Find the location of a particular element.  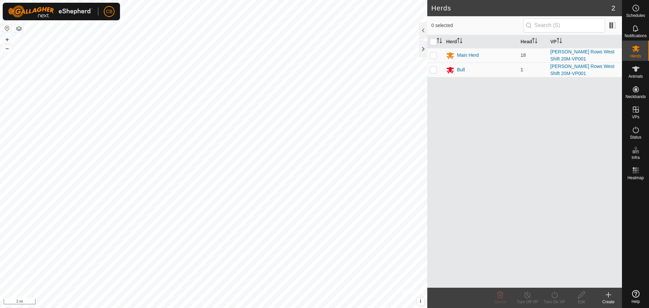

div: Main Herd is located at coordinates (468, 55).